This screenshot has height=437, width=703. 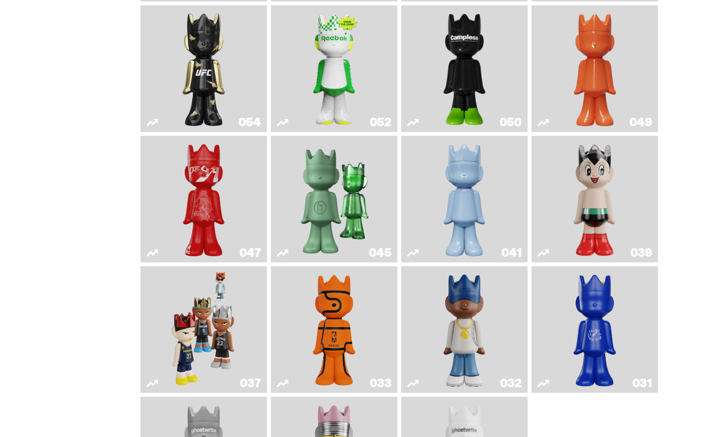 What do you see at coordinates (595, 68) in the screenshot?
I see `a: Schrödinger's ghost: Orange Vibe` at bounding box center [595, 68].